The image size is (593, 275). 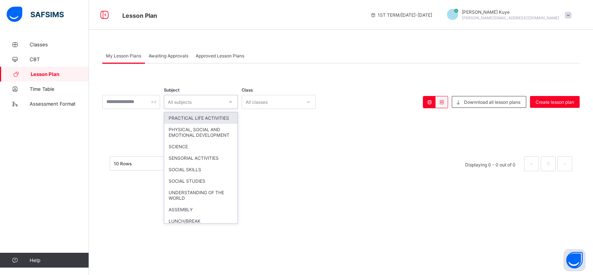 I want to click on span: Downnload all lesson plans, so click(x=492, y=102).